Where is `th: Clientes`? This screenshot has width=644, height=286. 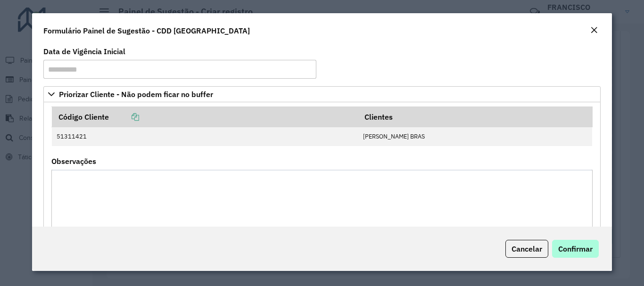 th: Clientes is located at coordinates (475, 117).